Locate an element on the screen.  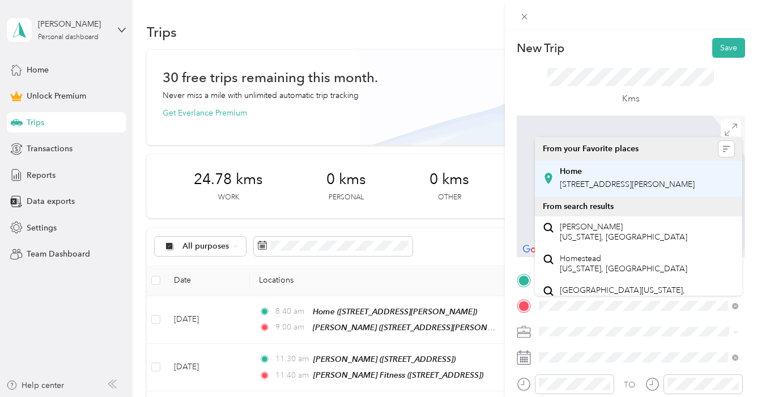
button: Save is located at coordinates (728, 48).